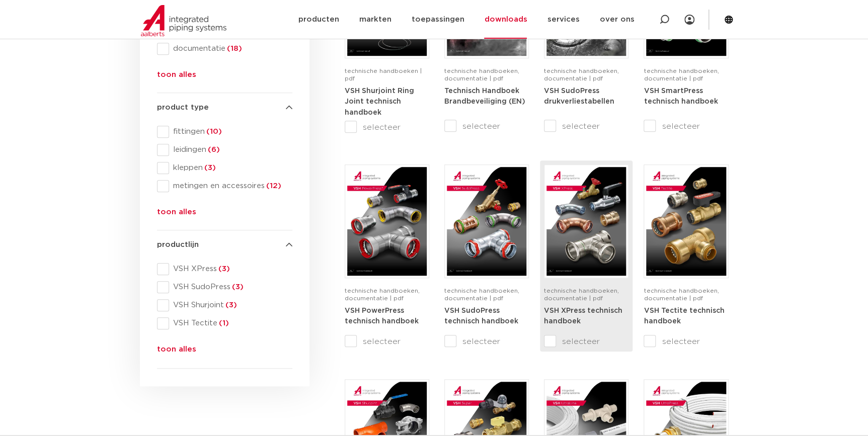 The height and width of the screenshot is (436, 868). I want to click on div: VSH Shurjoint(3), so click(224, 305).